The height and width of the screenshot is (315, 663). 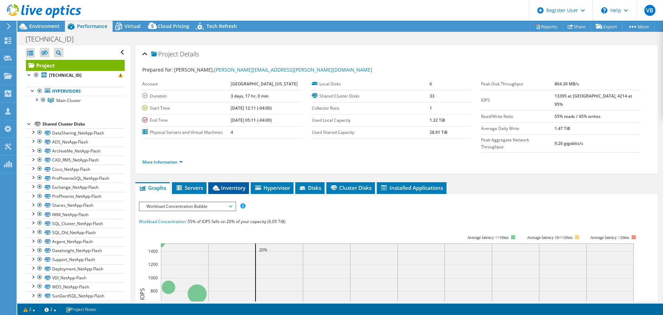 I want to click on text: 20%, so click(x=263, y=249).